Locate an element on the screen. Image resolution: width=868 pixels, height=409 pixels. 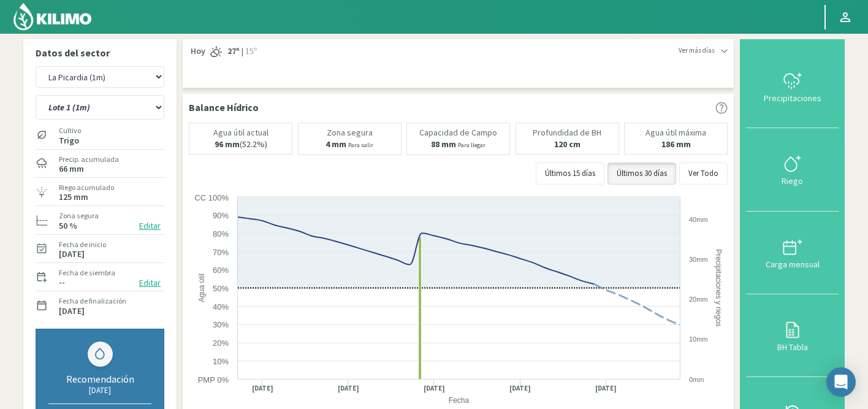
div: Carga mensual is located at coordinates (792, 264).